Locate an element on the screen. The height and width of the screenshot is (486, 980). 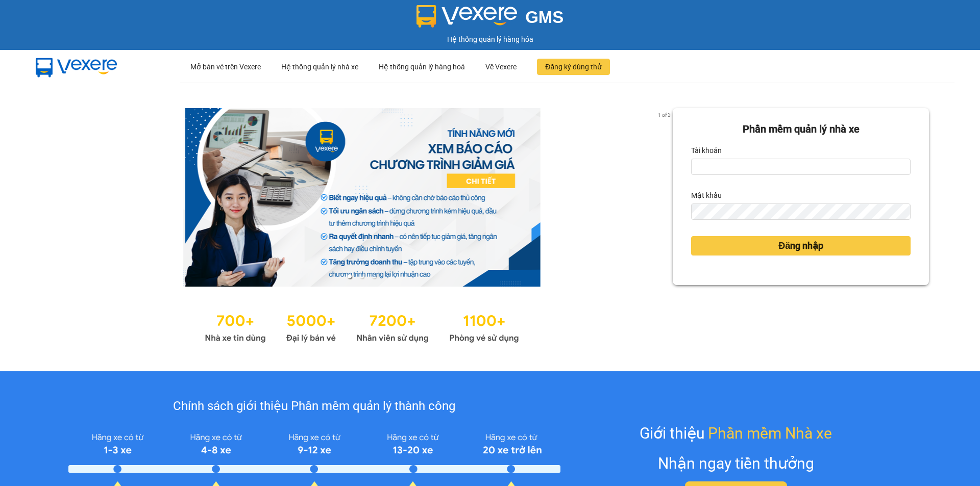
div: Chính sách giới thiệu Phần mềm quản lý thành công is located at coordinates (314, 407).